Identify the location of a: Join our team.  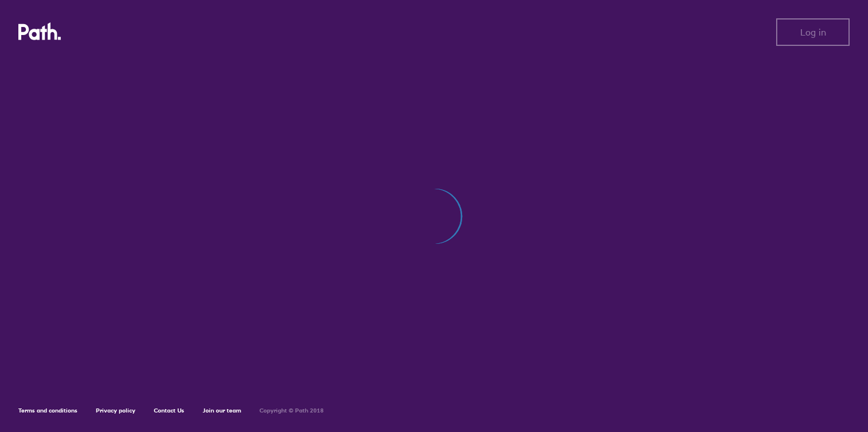
(221, 410).